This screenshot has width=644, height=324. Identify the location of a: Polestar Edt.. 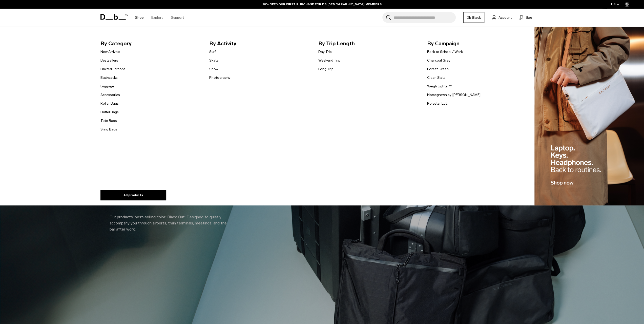
(438, 103).